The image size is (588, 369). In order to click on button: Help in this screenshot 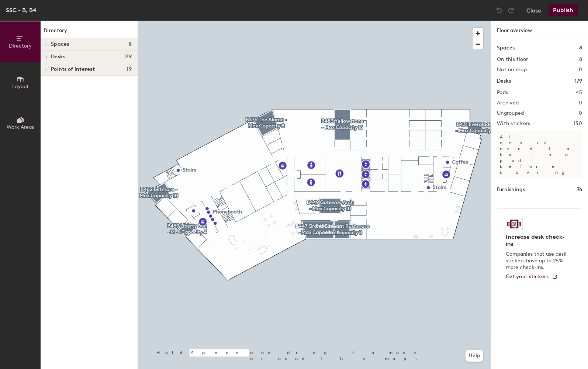, I will do `click(474, 356)`.